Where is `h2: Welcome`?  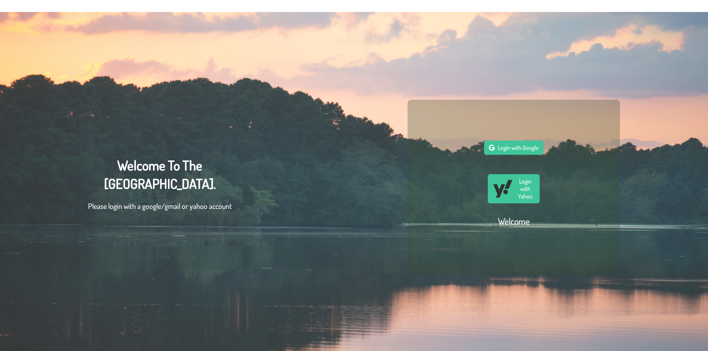 h2: Welcome is located at coordinates (514, 221).